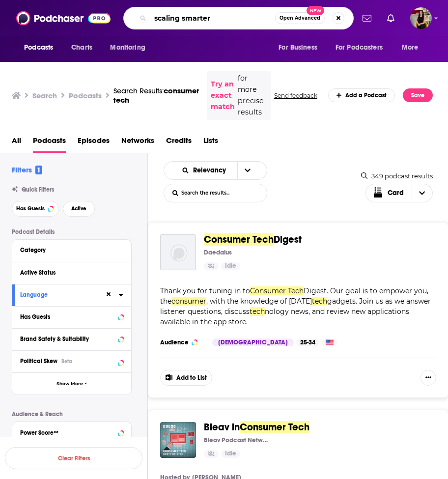  I want to click on span: Card, so click(395, 193).